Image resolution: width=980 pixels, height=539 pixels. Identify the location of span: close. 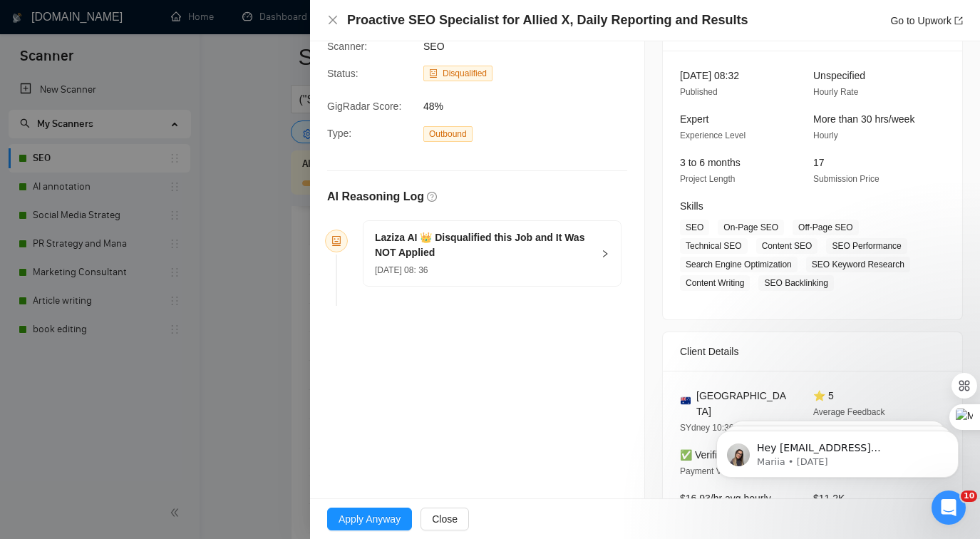
(333, 20).